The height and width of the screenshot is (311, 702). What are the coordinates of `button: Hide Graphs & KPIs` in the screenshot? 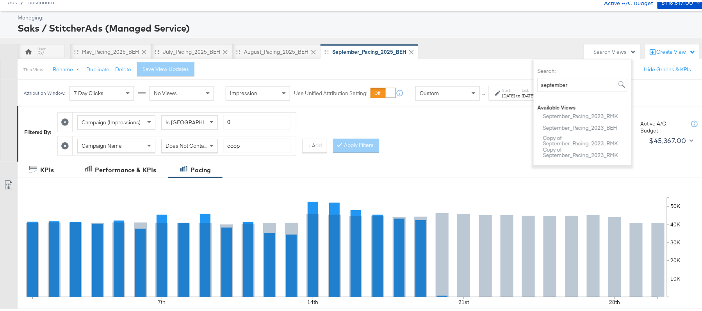 It's located at (667, 68).